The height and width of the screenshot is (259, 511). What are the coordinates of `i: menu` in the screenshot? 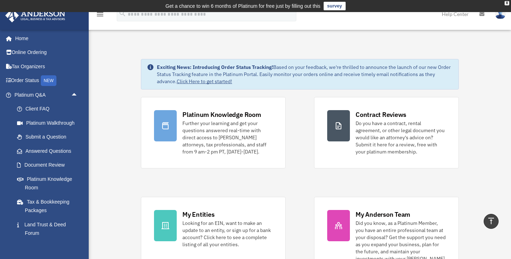 It's located at (100, 14).